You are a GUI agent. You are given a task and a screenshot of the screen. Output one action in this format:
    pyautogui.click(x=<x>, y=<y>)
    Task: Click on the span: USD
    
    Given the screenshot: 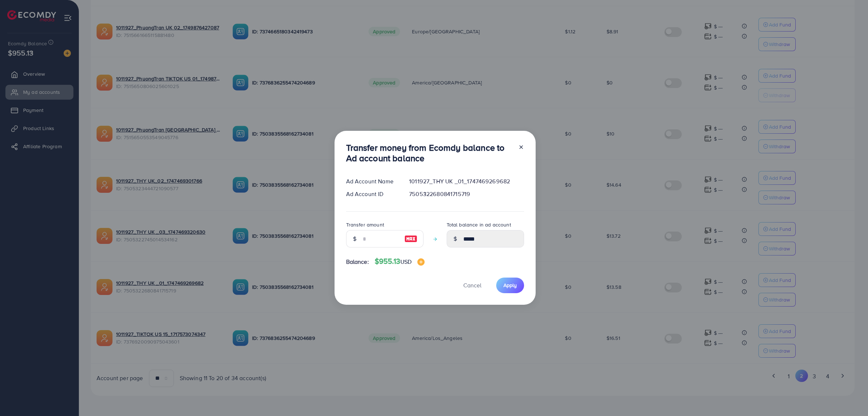 What is the action you would take?
    pyautogui.click(x=406, y=262)
    